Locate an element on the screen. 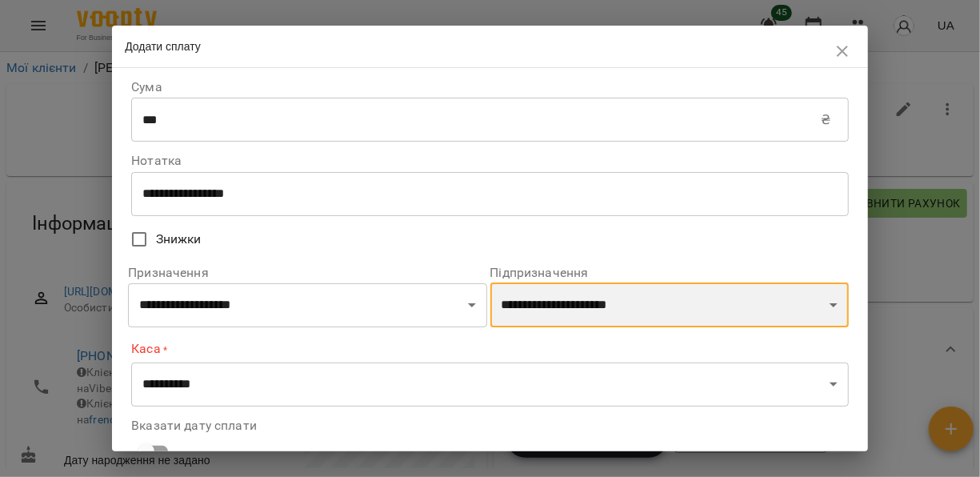 Image resolution: width=980 pixels, height=477 pixels. label: Сума is located at coordinates (490, 87).